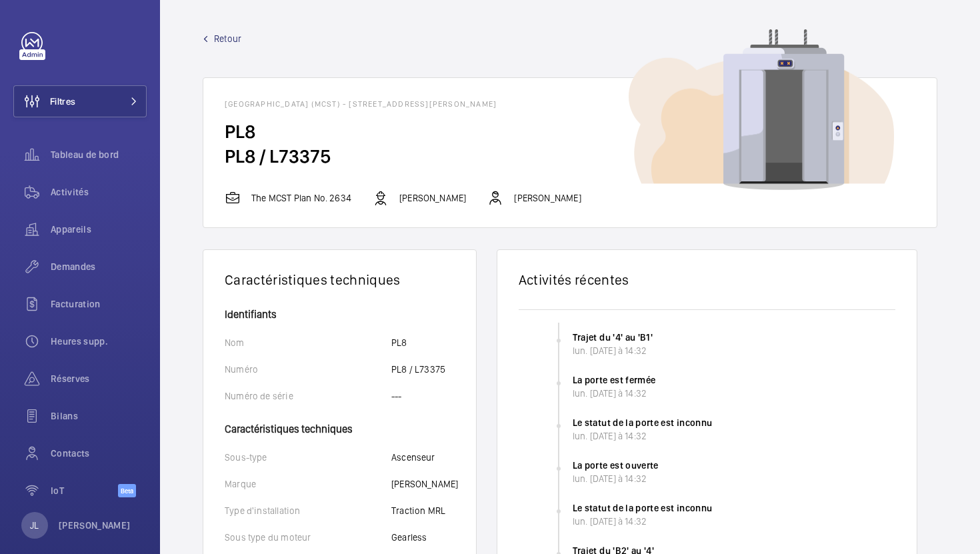 This screenshot has width=980, height=554. What do you see at coordinates (761, 110) in the screenshot?
I see `img: device image` at bounding box center [761, 110].